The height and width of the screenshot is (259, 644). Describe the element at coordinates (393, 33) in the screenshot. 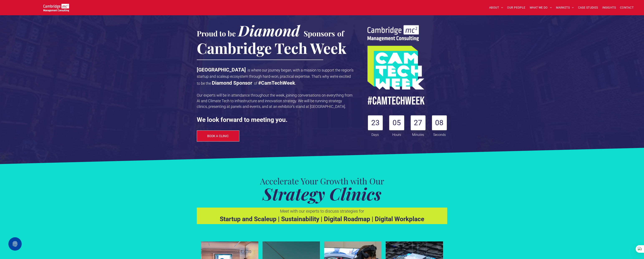

I see `img: sustainability` at that location.